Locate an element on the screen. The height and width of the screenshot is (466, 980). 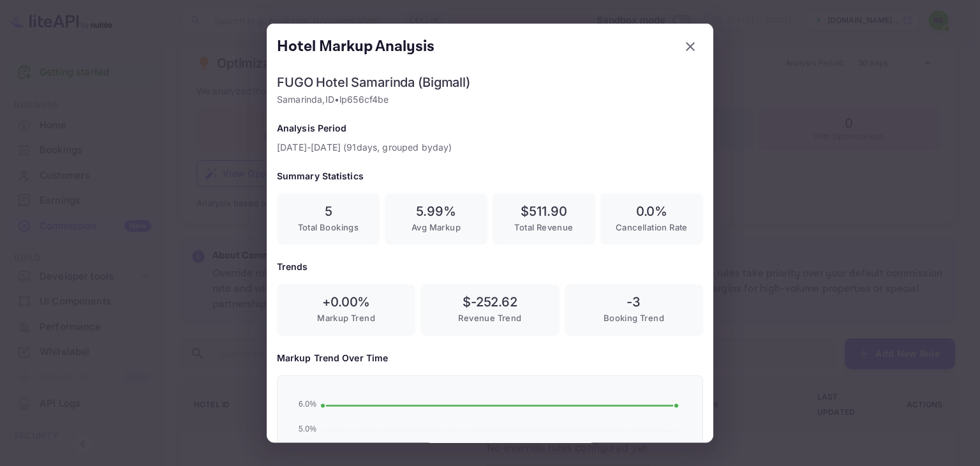
h6: Markup Trend Over Time is located at coordinates (490, 358).